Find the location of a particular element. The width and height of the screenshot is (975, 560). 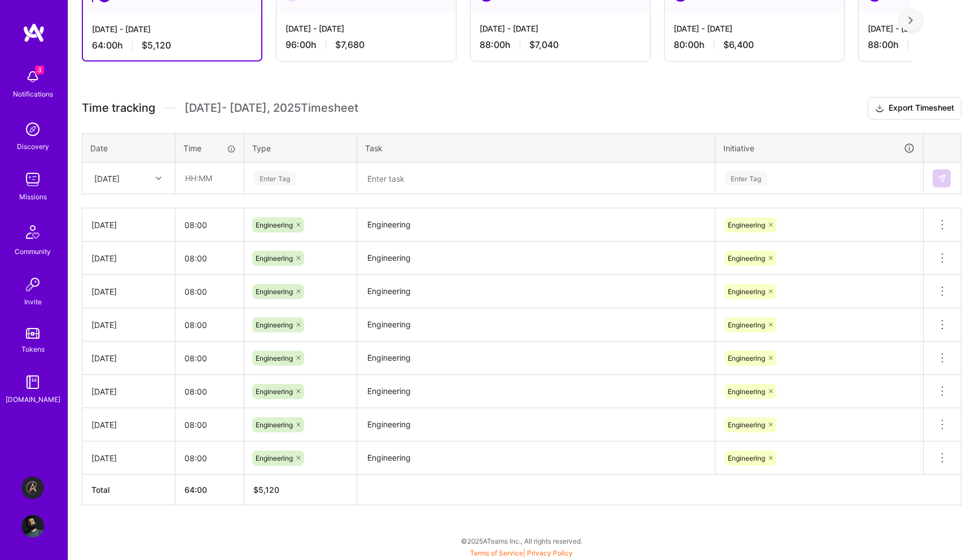

span: $6,400 is located at coordinates (739, 44).